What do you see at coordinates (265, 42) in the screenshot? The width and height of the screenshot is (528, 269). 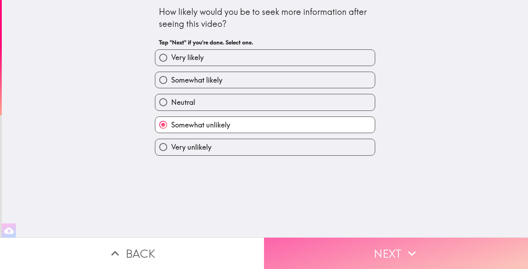 I see `h6: Tap "Next" if you're done. Select one.` at bounding box center [265, 42].